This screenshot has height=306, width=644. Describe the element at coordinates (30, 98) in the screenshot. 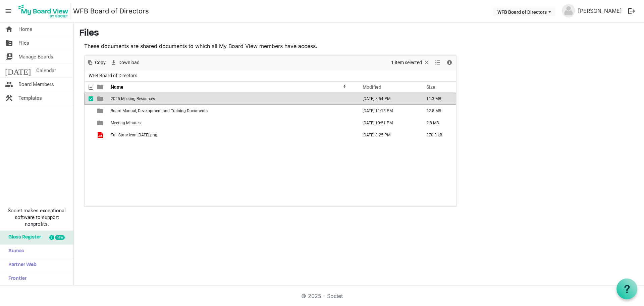

I see `span: Templates` at that location.